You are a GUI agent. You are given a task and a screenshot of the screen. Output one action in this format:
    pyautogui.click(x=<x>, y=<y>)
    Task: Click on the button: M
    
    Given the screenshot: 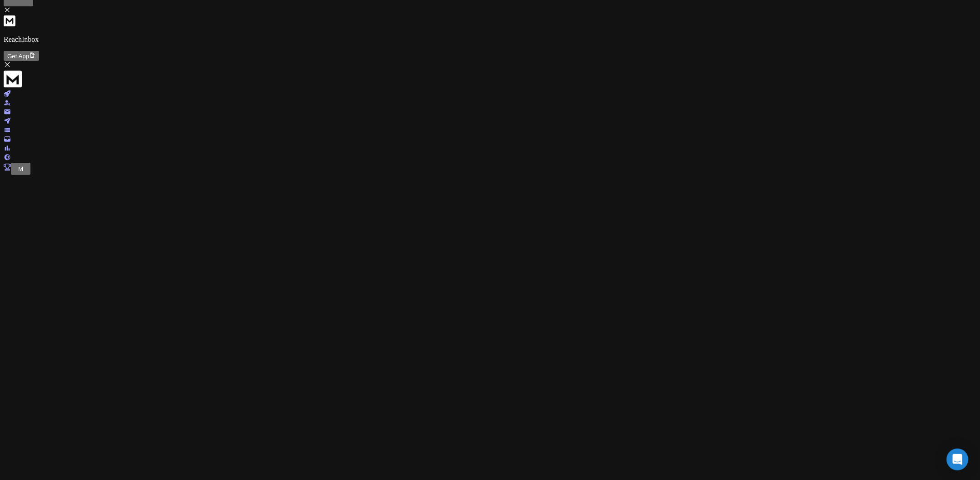 What is the action you would take?
    pyautogui.click(x=21, y=168)
    